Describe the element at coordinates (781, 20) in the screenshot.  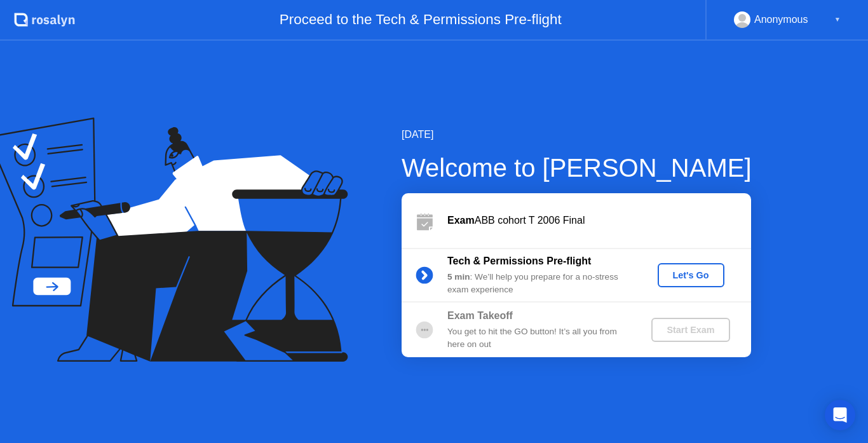
I see `div: Anonymous` at that location.